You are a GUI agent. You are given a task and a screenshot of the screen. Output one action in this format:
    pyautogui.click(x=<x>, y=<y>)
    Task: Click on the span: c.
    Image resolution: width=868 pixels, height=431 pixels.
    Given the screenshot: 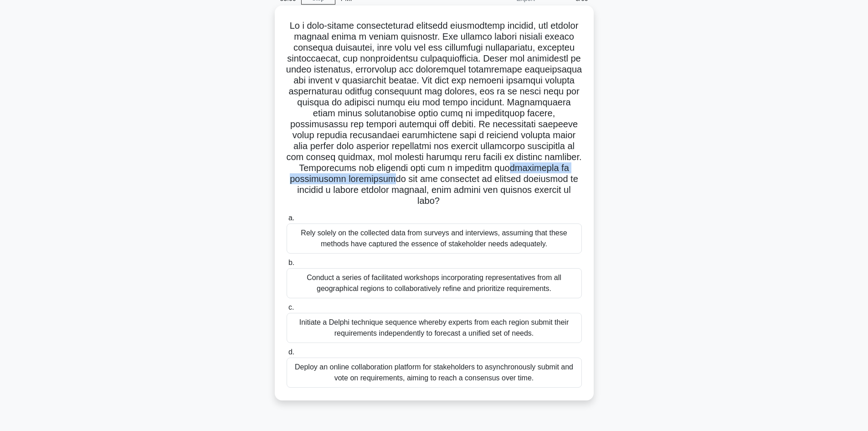 What is the action you would take?
    pyautogui.click(x=292, y=307)
    